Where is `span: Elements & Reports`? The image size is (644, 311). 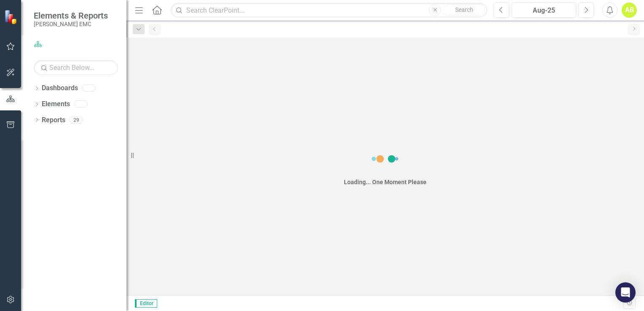
span: Elements & Reports is located at coordinates (71, 15).